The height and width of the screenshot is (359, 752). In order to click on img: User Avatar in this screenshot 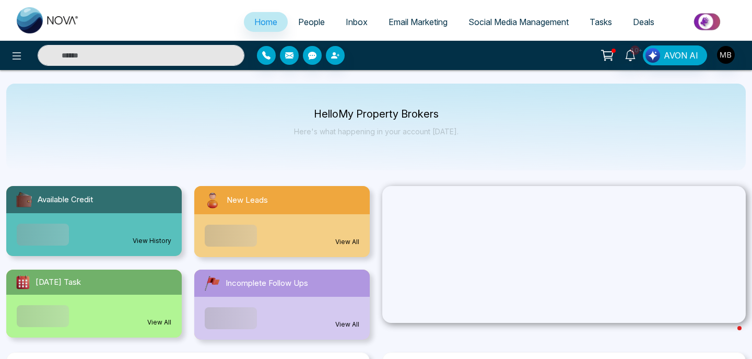, I will do `click(726, 55)`.